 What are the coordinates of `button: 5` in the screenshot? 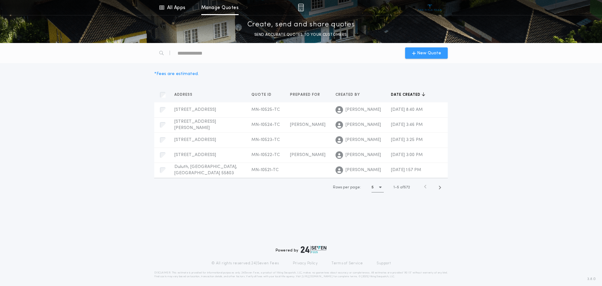 It's located at (378, 187).